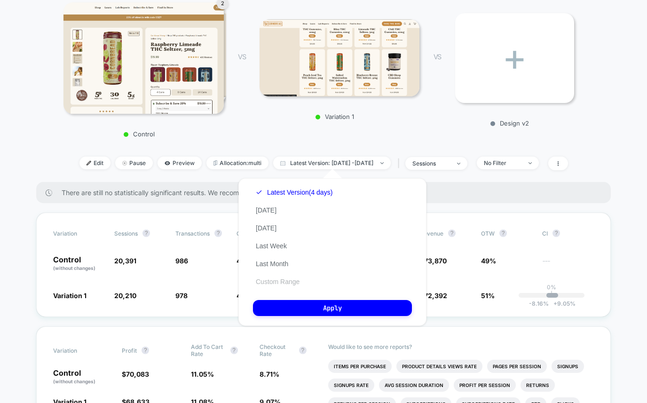  I want to click on li: Profit Per Session, so click(485, 385).